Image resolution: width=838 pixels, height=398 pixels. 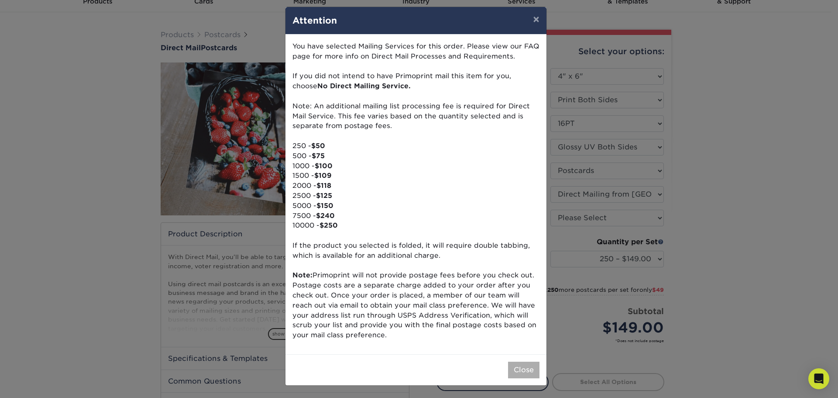 I want to click on div: Open Intercom Messenger, so click(x=819, y=378).